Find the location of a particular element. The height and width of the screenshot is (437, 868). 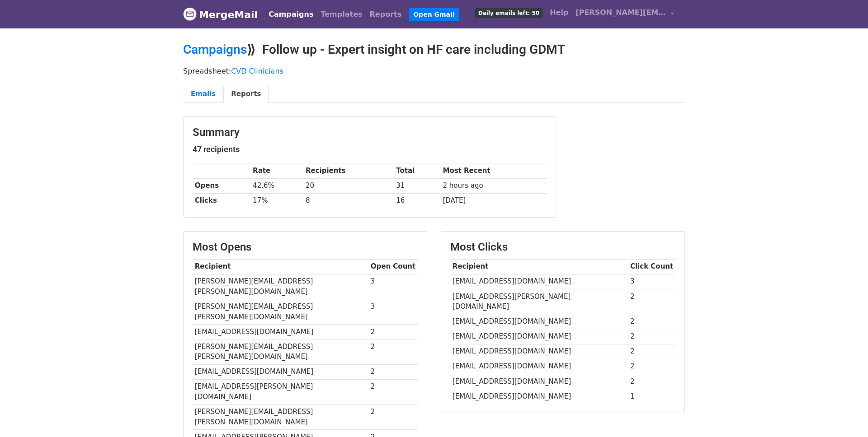

td: 1 is located at coordinates (651, 395).